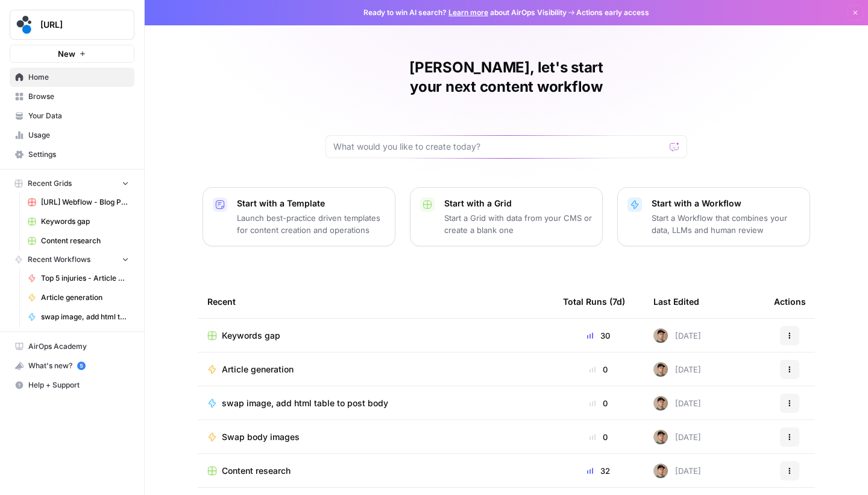 This screenshot has height=495, width=868. I want to click on div: Total Runs (7d), so click(594, 301).